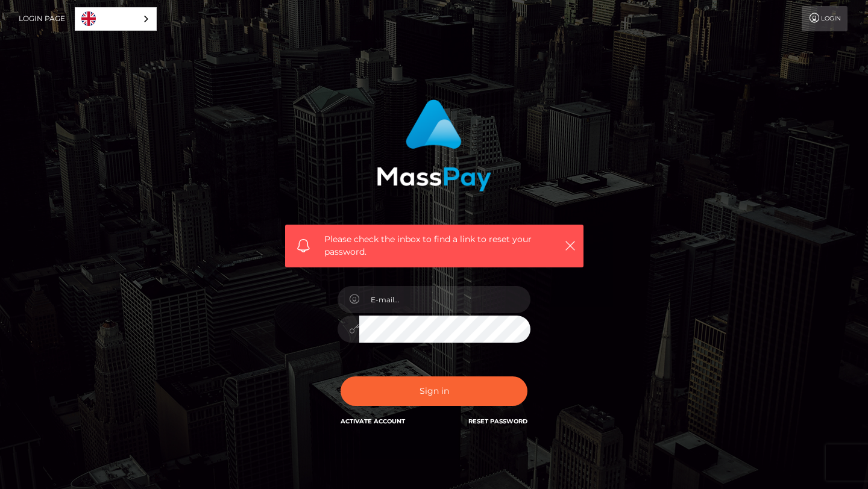  I want to click on a: Reset Password, so click(498, 421).